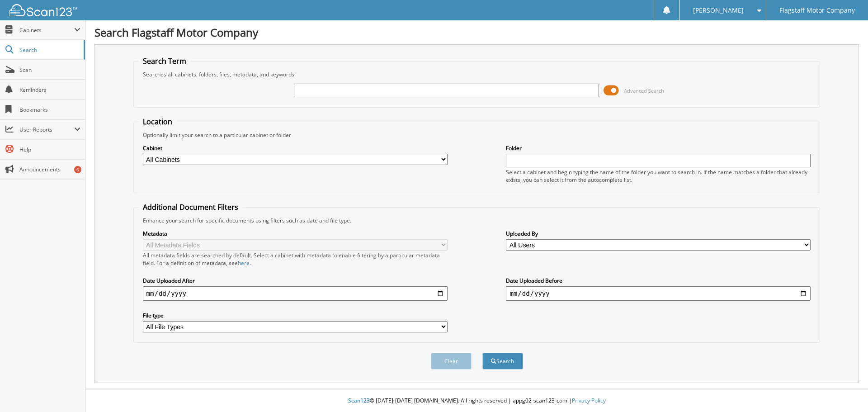 This screenshot has width=868, height=412. Describe the element at coordinates (295, 294) in the screenshot. I see `input: start` at that location.